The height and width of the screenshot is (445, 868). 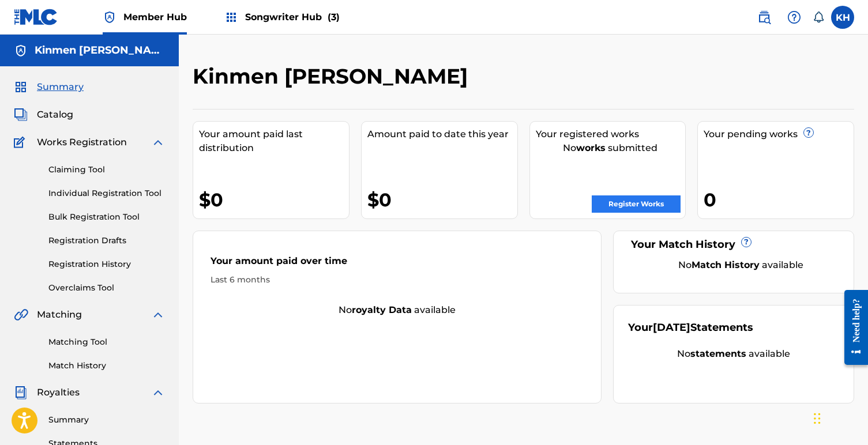 I want to click on a: Register Works, so click(x=636, y=204).